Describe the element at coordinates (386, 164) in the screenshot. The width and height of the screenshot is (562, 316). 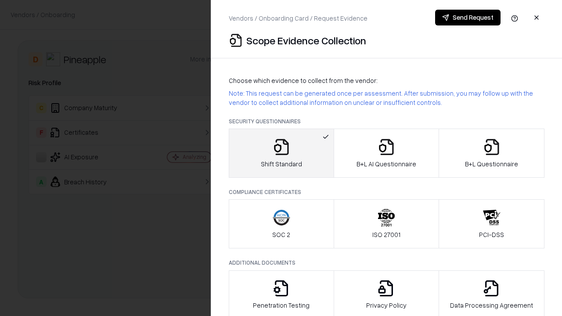
I see `p: B+L AI Questionnaire` at that location.